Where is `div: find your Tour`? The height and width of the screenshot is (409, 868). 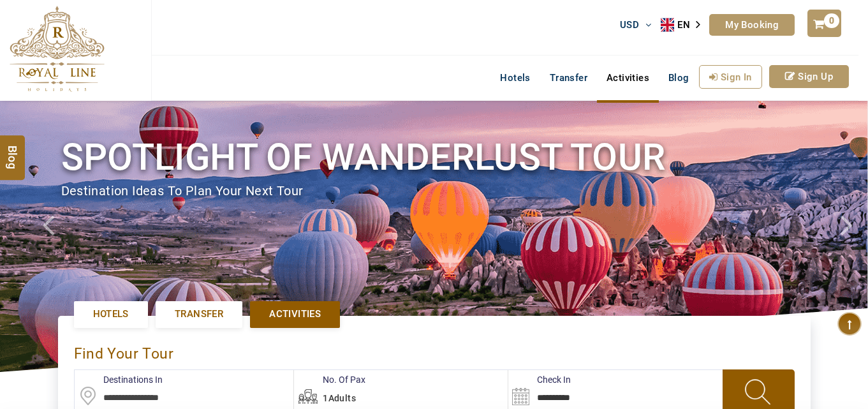
div: find your Tour is located at coordinates (435, 351).